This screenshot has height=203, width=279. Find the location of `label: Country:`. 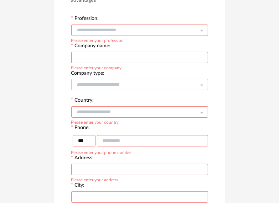

label: Country: is located at coordinates (83, 101).